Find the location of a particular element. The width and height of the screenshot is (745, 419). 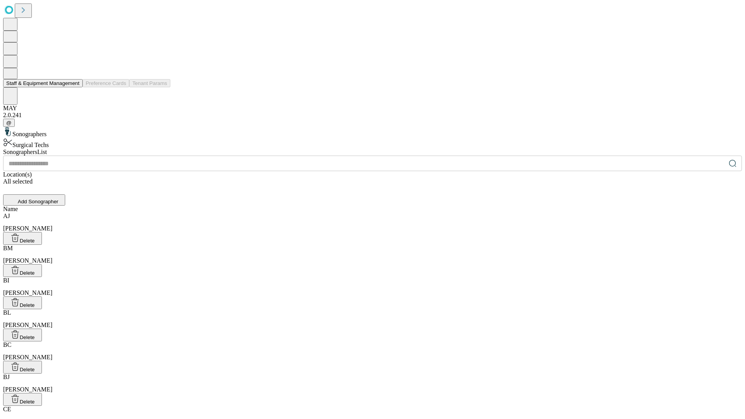

button: Staff & Equipment Management is located at coordinates (43, 83).